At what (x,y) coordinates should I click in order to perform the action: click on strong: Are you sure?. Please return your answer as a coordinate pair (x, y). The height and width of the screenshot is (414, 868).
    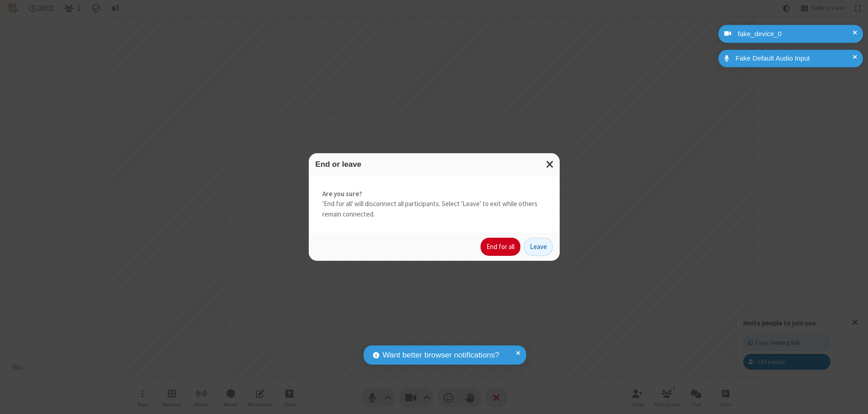
    Looking at the image, I should click on (434, 194).